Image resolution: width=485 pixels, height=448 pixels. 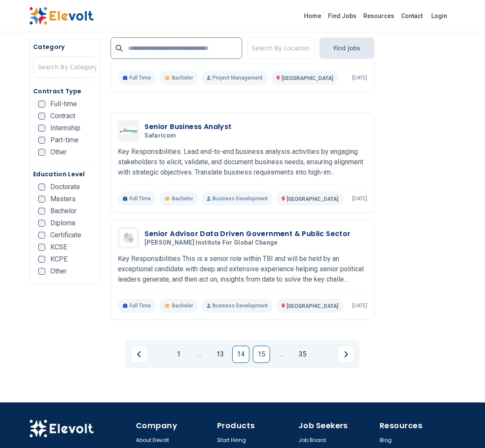 What do you see at coordinates (247, 234) in the screenshot?
I see `h3: Senior Advisor Data Driven Government & Public Sector` at bounding box center [247, 234].